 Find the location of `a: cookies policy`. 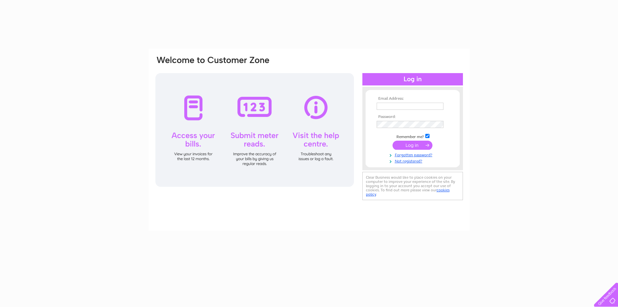

a: cookies policy is located at coordinates (408, 192).